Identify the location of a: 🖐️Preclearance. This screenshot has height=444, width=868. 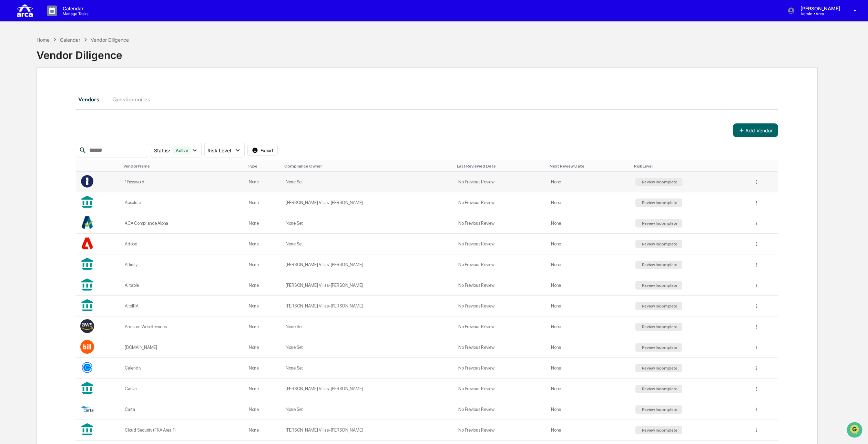
(25, 90).